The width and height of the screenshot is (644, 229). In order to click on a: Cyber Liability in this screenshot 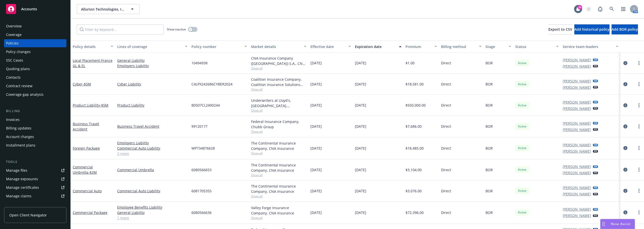, I will do `click(152, 84)`.